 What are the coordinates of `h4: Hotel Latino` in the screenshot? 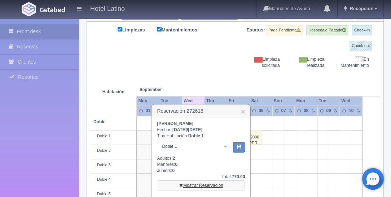 It's located at (107, 8).